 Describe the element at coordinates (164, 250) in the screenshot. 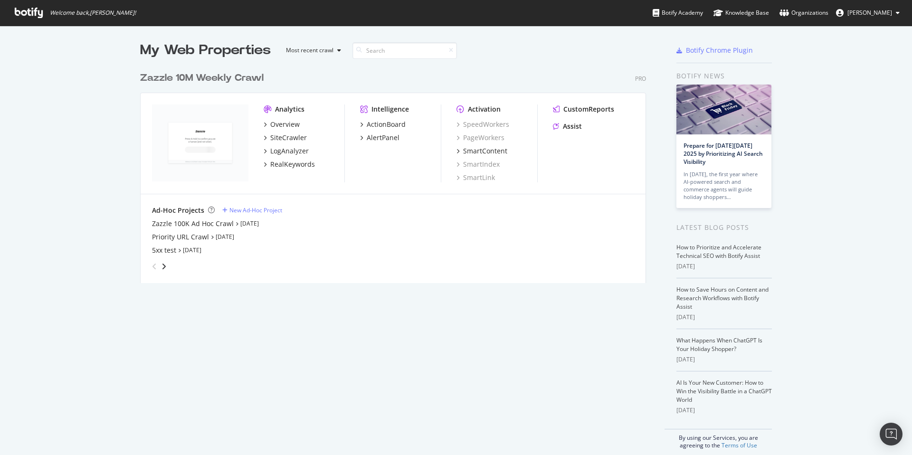

I see `a: 5xx test` at that location.